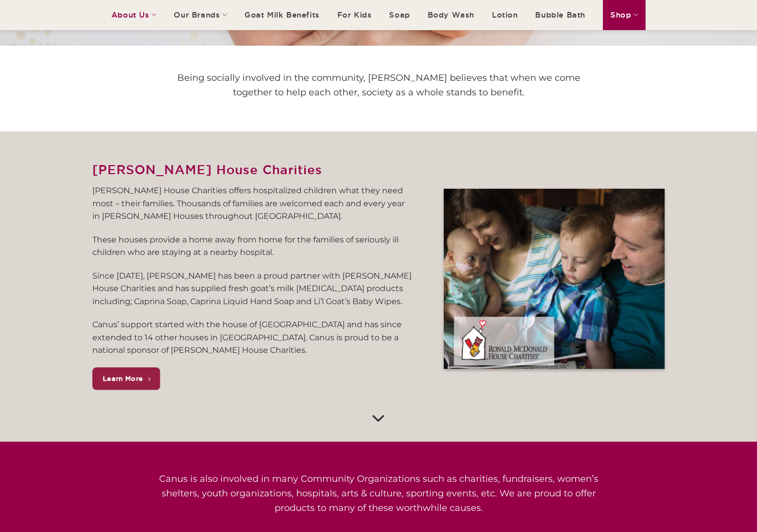 The width and height of the screenshot is (757, 532). Describe the element at coordinates (399, 15) in the screenshot. I see `a: Soap` at that location.